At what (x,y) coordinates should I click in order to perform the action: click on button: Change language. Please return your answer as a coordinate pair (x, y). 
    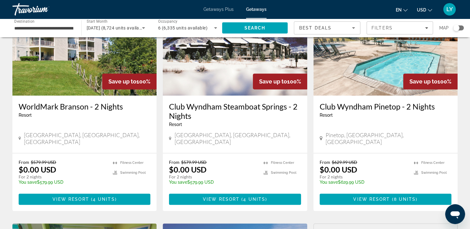
    Looking at the image, I should click on (401, 10).